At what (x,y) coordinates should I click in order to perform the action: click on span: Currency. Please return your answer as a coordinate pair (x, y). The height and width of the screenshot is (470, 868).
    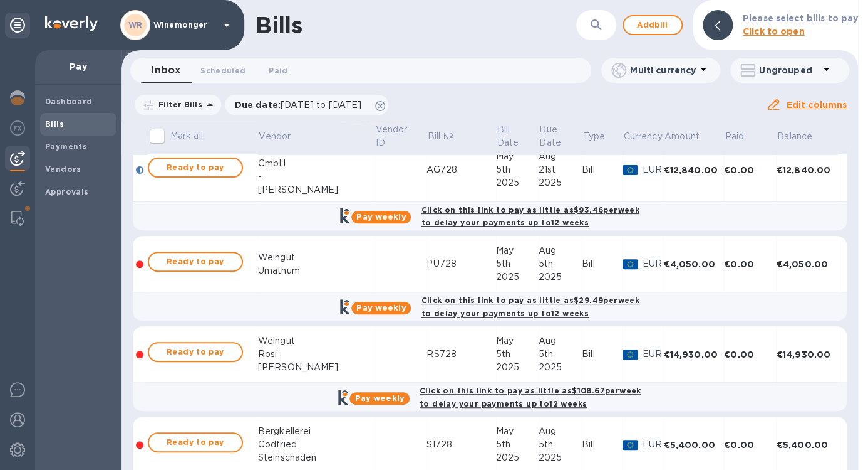
    Looking at the image, I should click on (643, 136).